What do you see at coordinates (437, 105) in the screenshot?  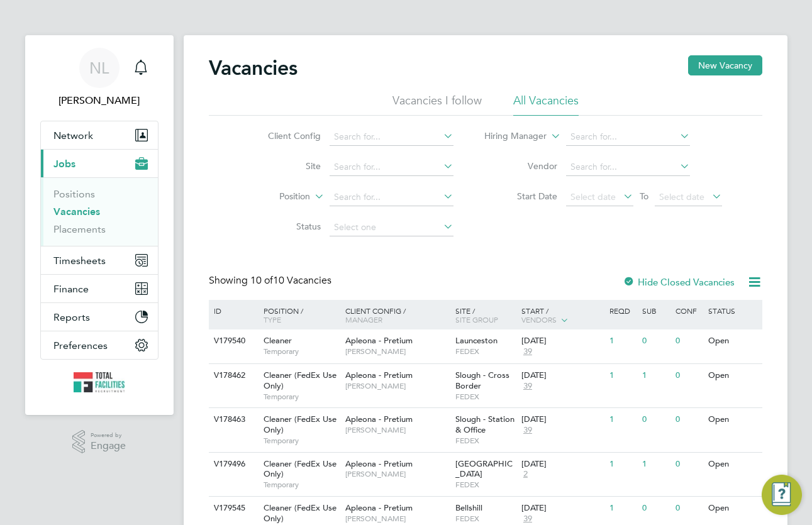 I see `li: Vacancies I follow` at bounding box center [437, 105].